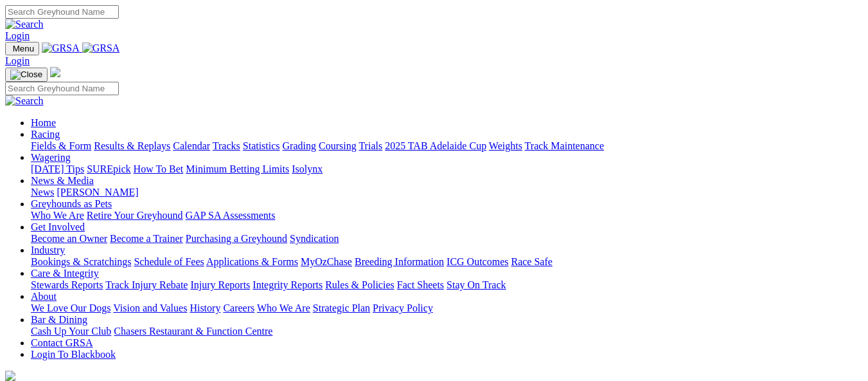 The width and height of the screenshot is (868, 381). Describe the element at coordinates (231, 215) in the screenshot. I see `a: GAP SA Assessments` at that location.